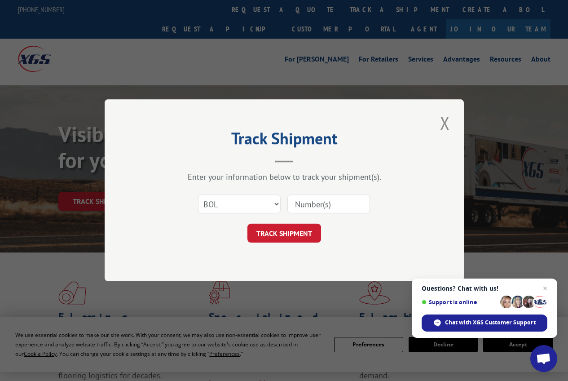  I want to click on h2: Track Shipment, so click(284, 141).